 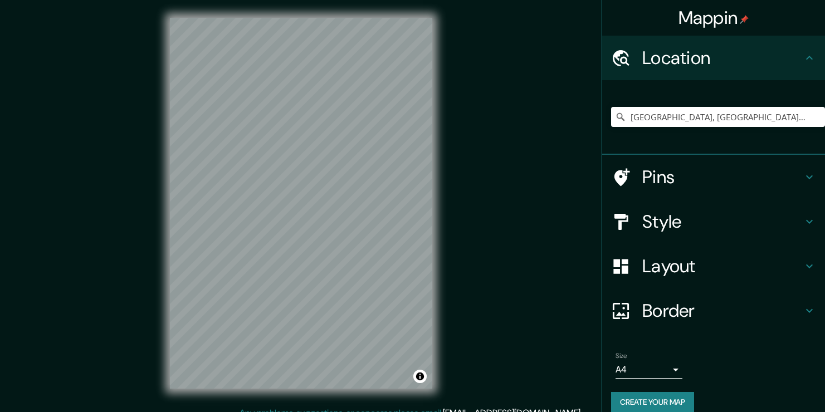 What do you see at coordinates (722, 58) in the screenshot?
I see `h4: Location` at bounding box center [722, 58].